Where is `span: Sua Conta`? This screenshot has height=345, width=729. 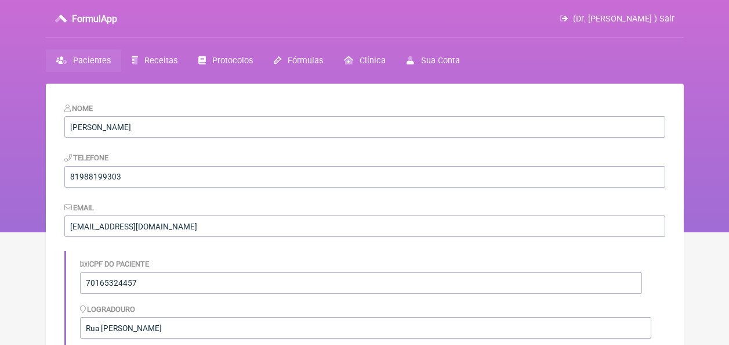
span: Sua Conta is located at coordinates (440, 60).